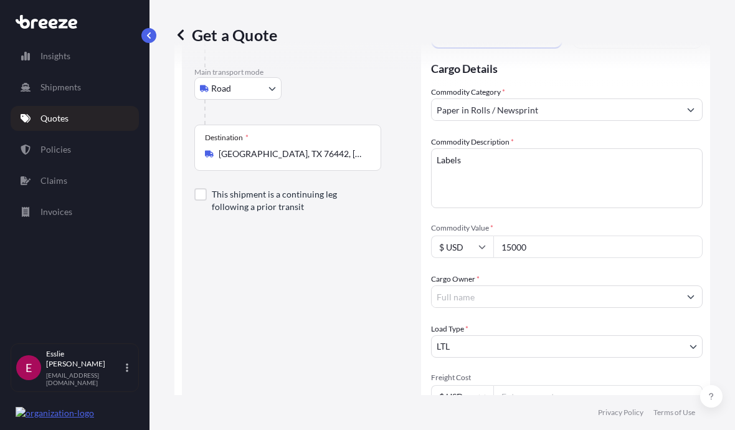 This screenshot has width=735, height=430. I want to click on p: Policies, so click(55, 150).